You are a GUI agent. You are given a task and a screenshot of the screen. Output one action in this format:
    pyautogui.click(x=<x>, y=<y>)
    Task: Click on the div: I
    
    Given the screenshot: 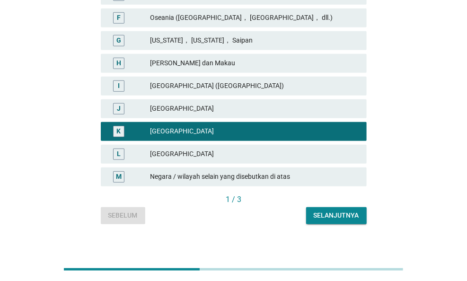 What is the action you would take?
    pyautogui.click(x=119, y=86)
    